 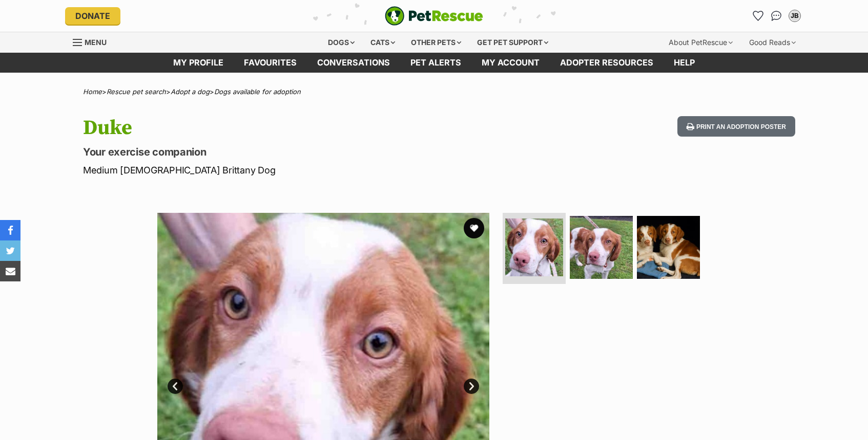 I want to click on a: Home, so click(x=93, y=92).